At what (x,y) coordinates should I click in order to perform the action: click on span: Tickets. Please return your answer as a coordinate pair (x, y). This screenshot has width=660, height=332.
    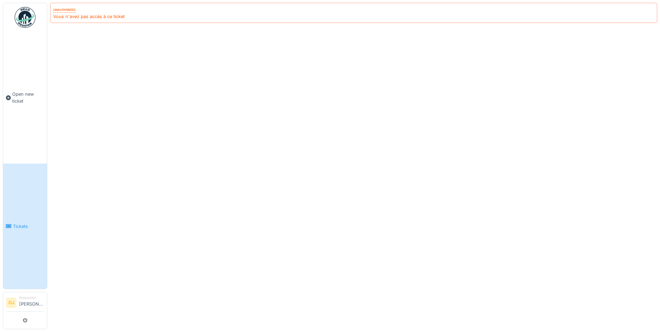
    Looking at the image, I should click on (29, 226).